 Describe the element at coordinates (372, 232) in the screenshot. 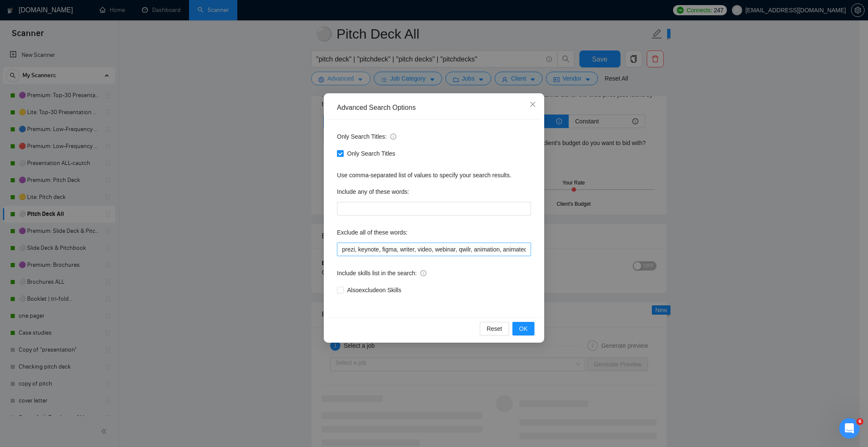

I see `label: Exclude all of these words:` at that location.